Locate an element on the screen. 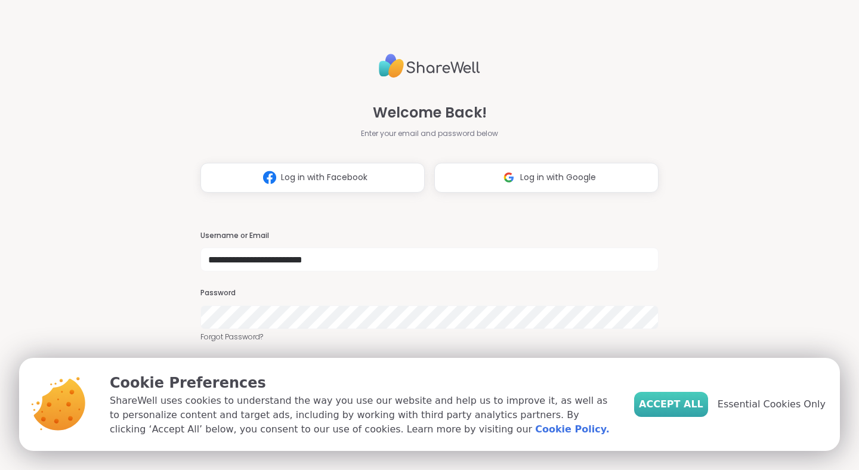 Image resolution: width=859 pixels, height=470 pixels. a: Cookie Policy. is located at coordinates (572, 430).